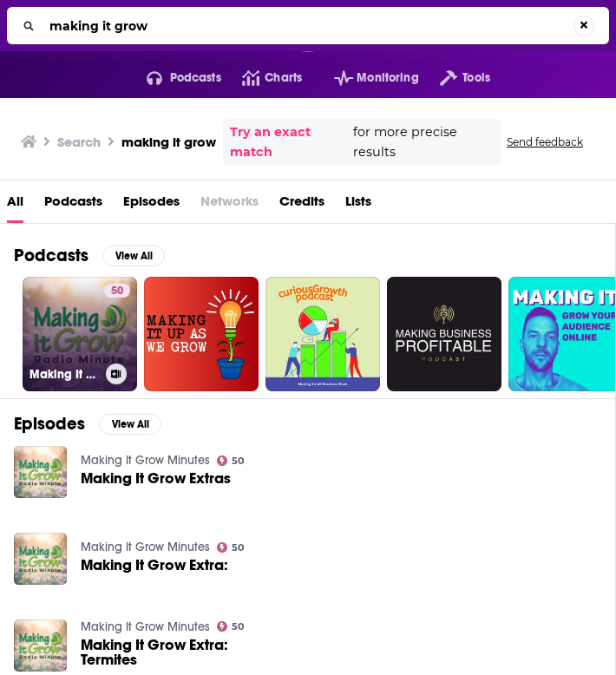 The width and height of the screenshot is (616, 675). Describe the element at coordinates (229, 204) in the screenshot. I see `span: Networks` at that location.